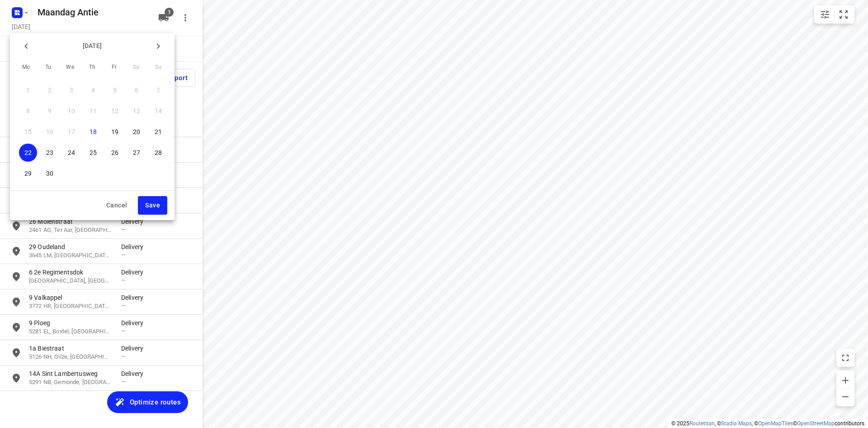  I want to click on p: 4, so click(93, 90).